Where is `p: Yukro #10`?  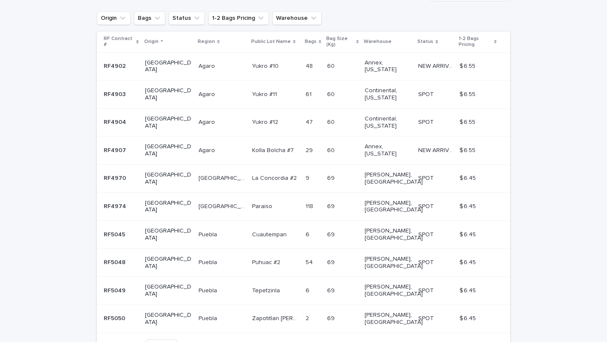 p: Yukro #10 is located at coordinates (266, 65).